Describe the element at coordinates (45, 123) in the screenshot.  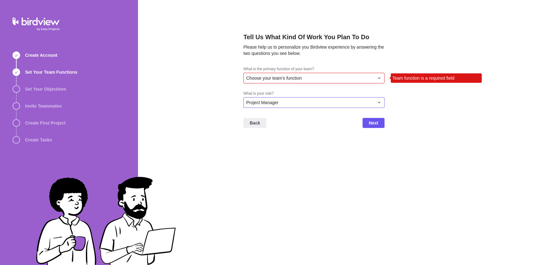
I see `span: Create First Project` at that location.